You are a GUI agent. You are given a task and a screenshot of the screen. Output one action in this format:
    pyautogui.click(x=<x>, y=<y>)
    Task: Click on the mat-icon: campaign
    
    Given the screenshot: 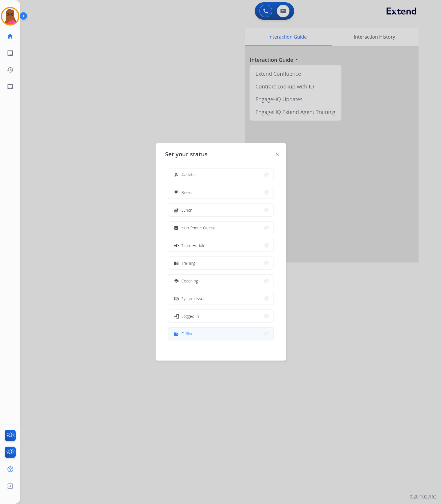 What is the action you would take?
    pyautogui.click(x=177, y=245)
    